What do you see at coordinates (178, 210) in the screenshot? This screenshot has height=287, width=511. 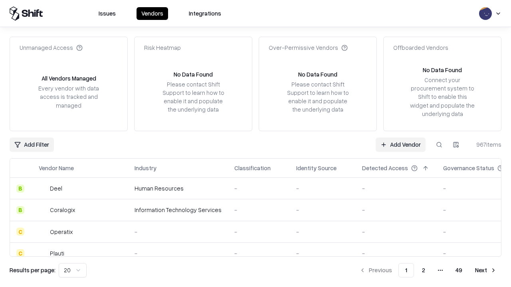 I see `div: Information Technology Services` at bounding box center [178, 210].